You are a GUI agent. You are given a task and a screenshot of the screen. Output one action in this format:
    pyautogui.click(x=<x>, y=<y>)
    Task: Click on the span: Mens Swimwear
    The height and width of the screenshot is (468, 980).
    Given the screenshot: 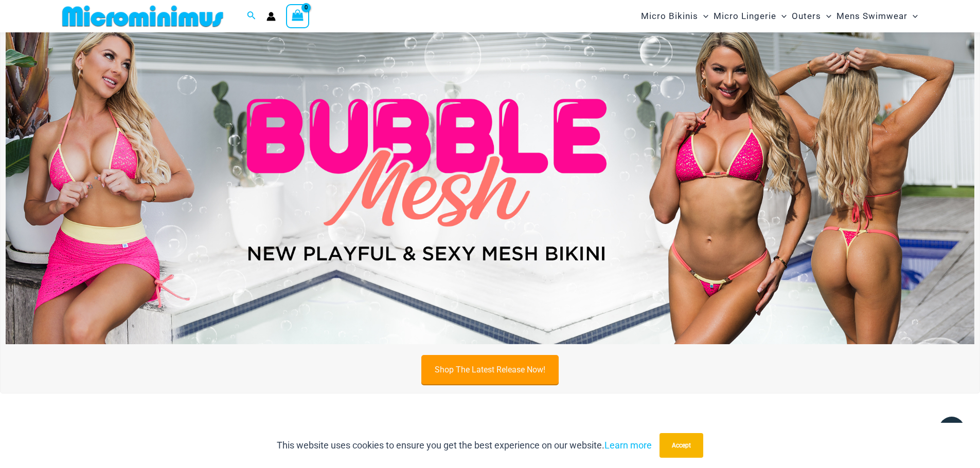 What is the action you would take?
    pyautogui.click(x=872, y=16)
    